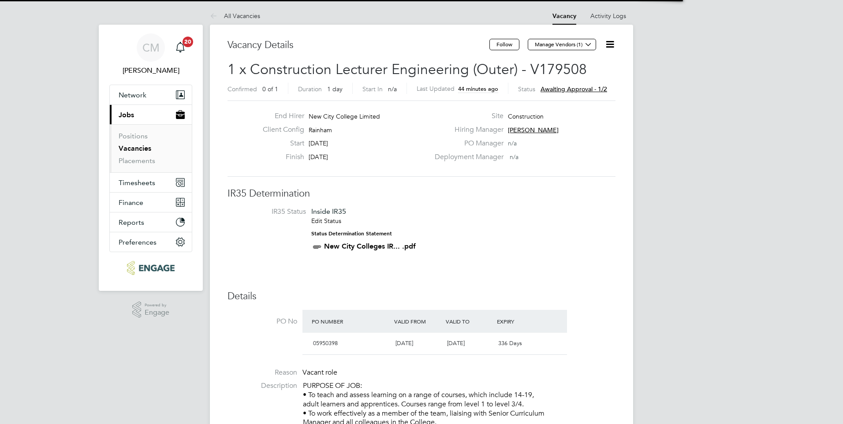 This screenshot has height=424, width=843. What do you see at coordinates (466, 116) in the screenshot?
I see `label: Site` at bounding box center [466, 116].